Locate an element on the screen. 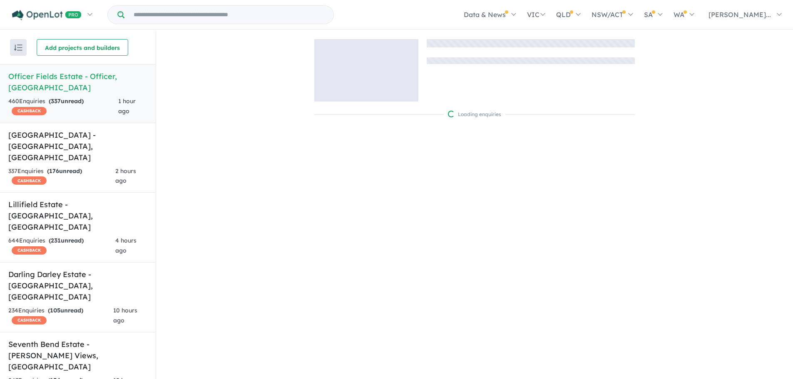 Image resolution: width=793 pixels, height=379 pixels. div: 234 Enquir ies is located at coordinates (61, 316).